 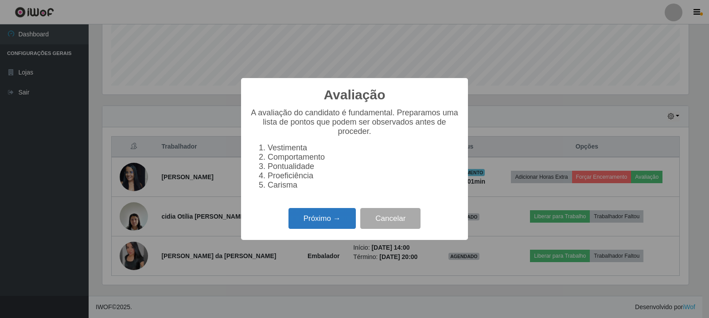 I want to click on li: Vestimenta, so click(x=364, y=148).